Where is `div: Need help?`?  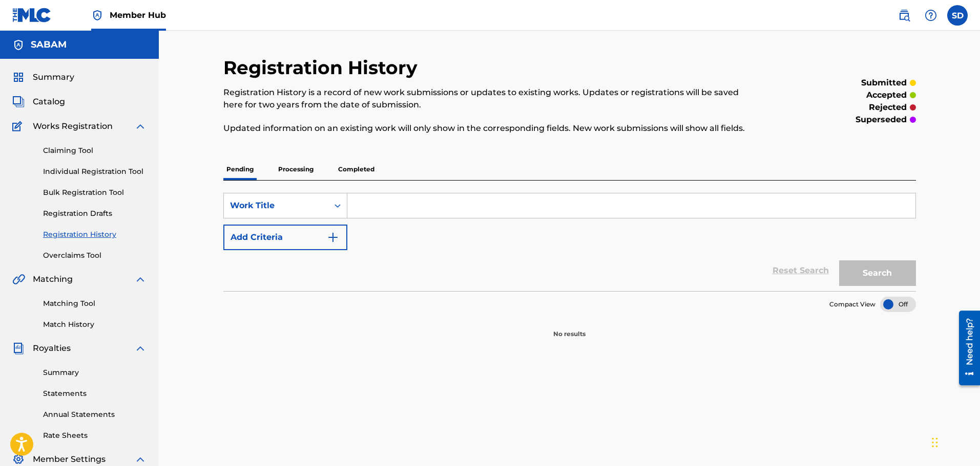
div: Need help? is located at coordinates (18, 35).